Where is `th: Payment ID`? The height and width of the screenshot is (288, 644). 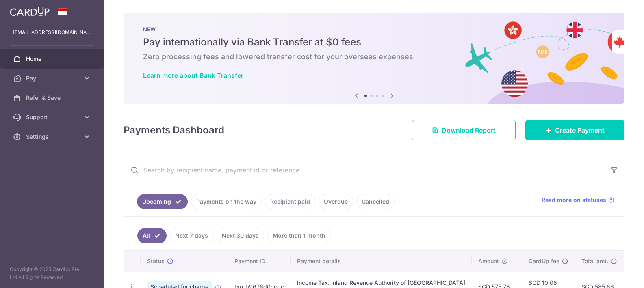 th: Payment ID is located at coordinates (259, 261).